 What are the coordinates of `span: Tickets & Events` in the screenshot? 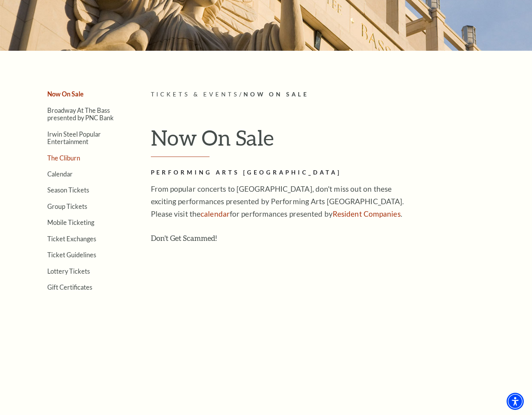 It's located at (195, 94).